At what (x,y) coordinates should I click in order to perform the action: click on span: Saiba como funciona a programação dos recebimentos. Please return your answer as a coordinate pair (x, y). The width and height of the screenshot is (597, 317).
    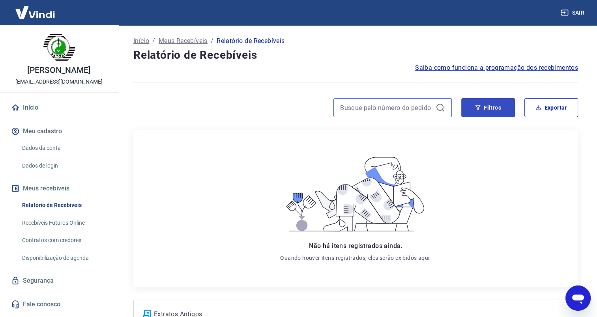
    Looking at the image, I should click on (496, 68).